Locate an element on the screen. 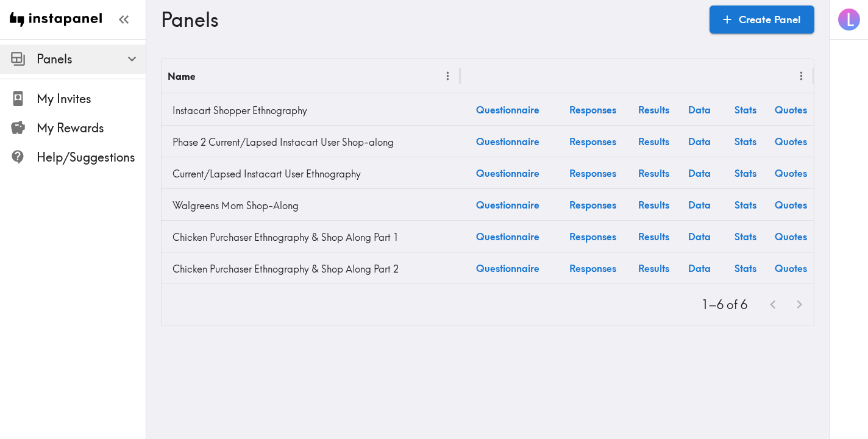 This screenshot has width=868, height=439. h3: Panels is located at coordinates (431, 20).